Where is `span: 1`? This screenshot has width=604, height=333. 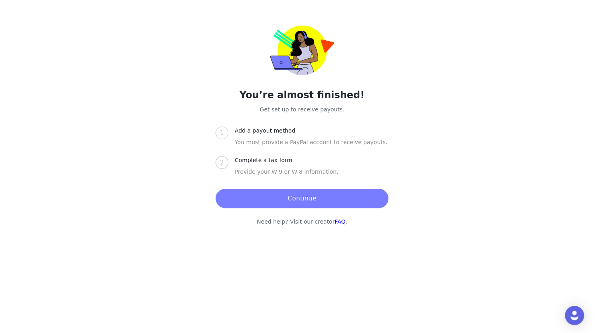
span: 1 is located at coordinates (222, 133).